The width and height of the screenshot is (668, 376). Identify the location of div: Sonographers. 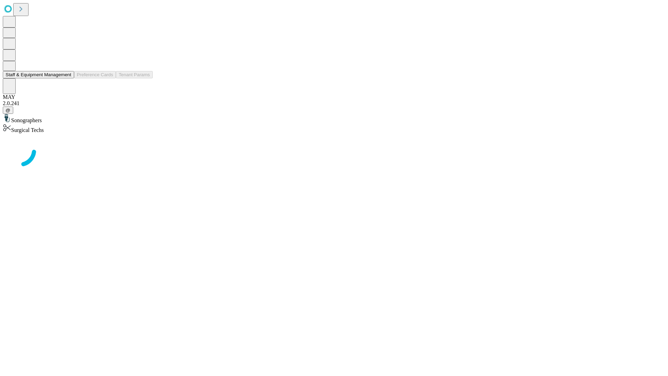
(334, 119).